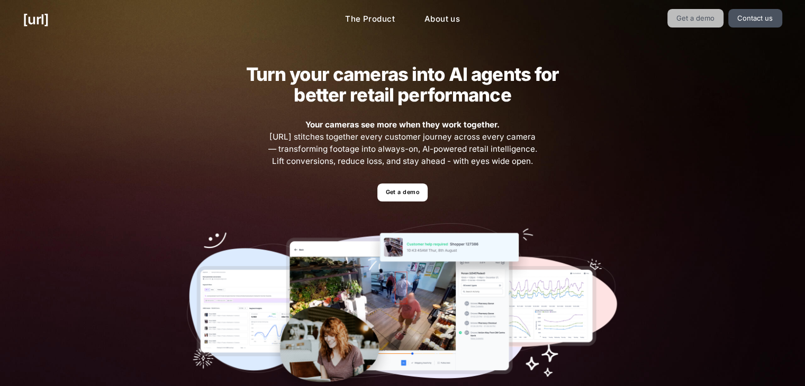 The width and height of the screenshot is (805, 386). Describe the element at coordinates (370, 19) in the screenshot. I see `a: The Product` at that location.